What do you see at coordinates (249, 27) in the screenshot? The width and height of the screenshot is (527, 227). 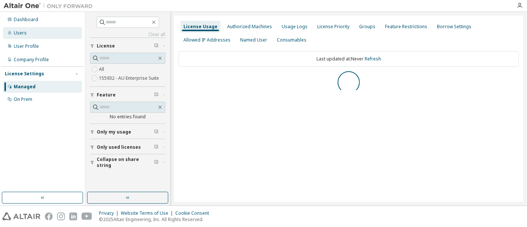 I see `div: Authorized Machines` at bounding box center [249, 27].